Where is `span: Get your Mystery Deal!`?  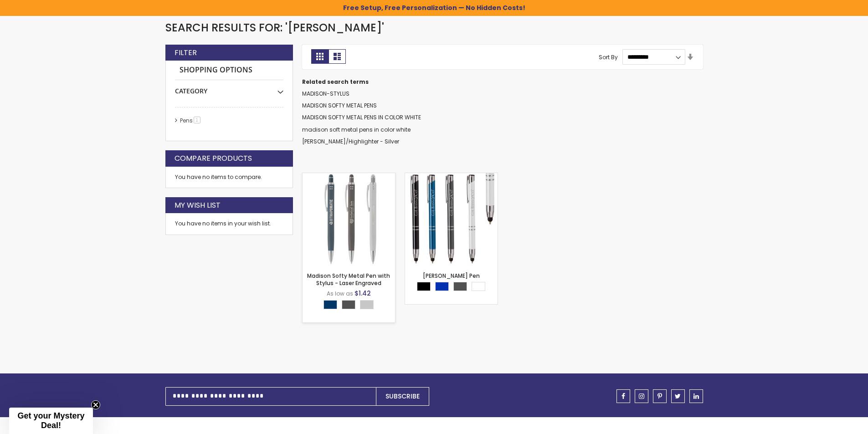
span: Get your Mystery Deal! is located at coordinates (51, 421).